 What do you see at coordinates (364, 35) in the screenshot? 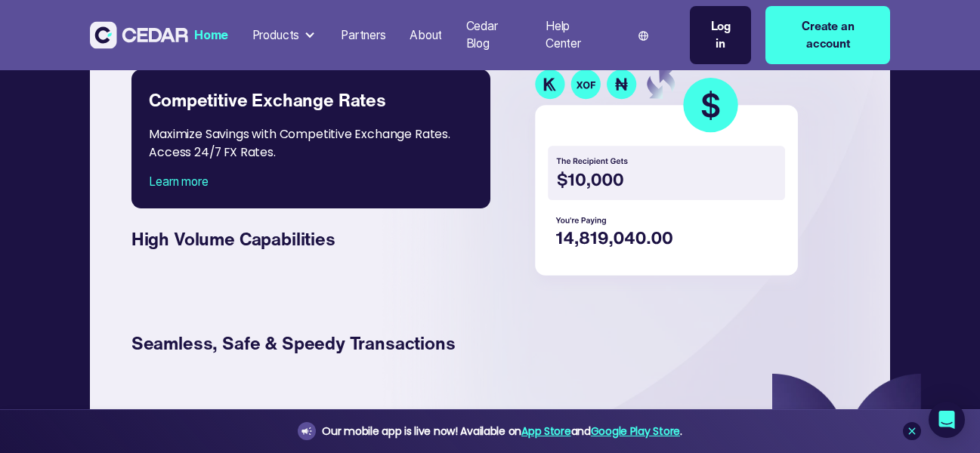
I see `div: Partners` at bounding box center [364, 35].